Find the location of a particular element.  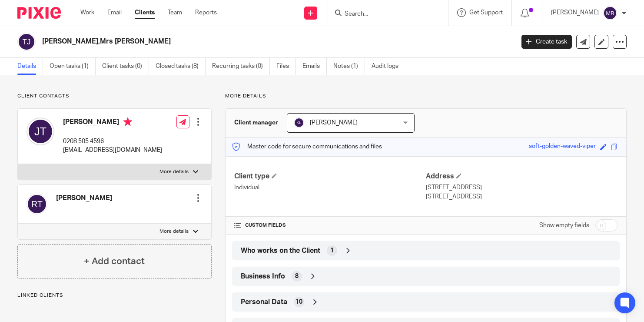

a: Closed tasks (8) is located at coordinates (180, 66).